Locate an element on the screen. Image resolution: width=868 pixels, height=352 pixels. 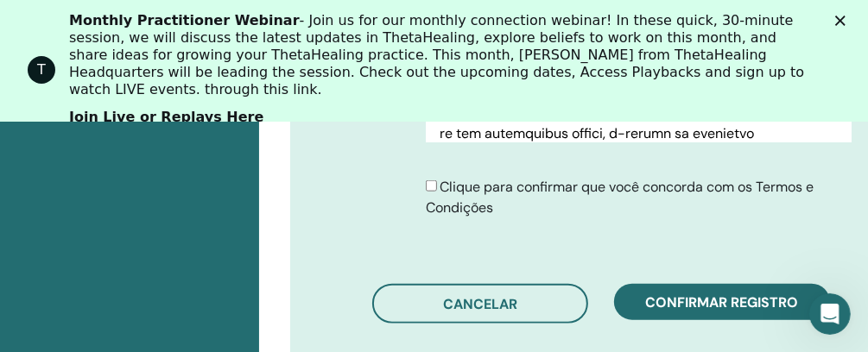
button: Confirmar registro is located at coordinates (722, 302).